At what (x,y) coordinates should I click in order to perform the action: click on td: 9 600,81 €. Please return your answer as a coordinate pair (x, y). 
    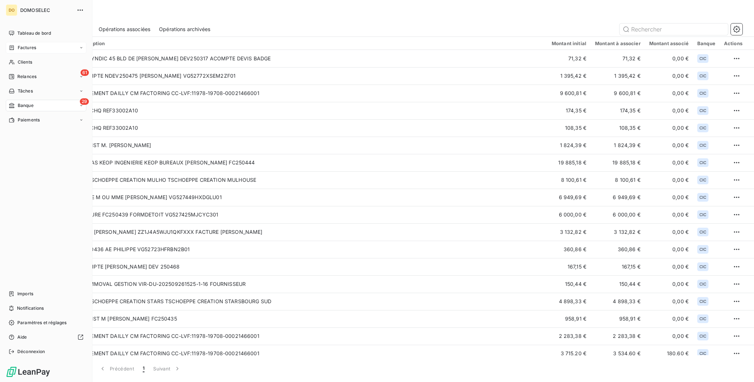
    Looking at the image, I should click on (618, 93).